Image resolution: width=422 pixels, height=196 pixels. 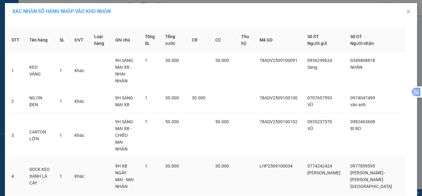 I want to click on button: Close, so click(x=409, y=12).